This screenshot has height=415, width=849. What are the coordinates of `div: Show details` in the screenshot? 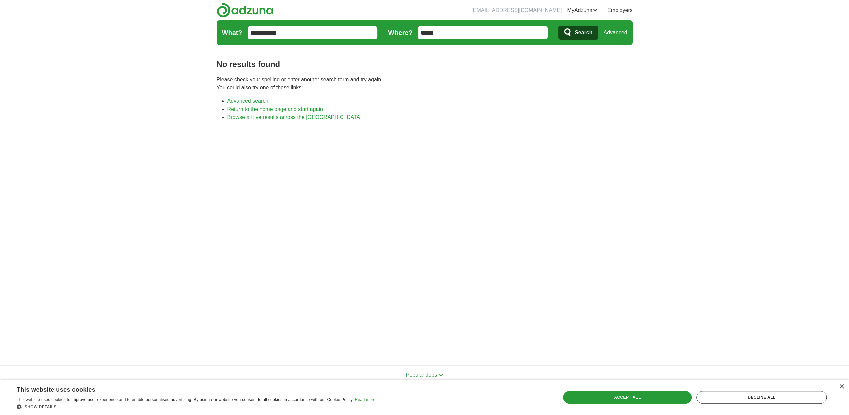 It's located at (196, 406).